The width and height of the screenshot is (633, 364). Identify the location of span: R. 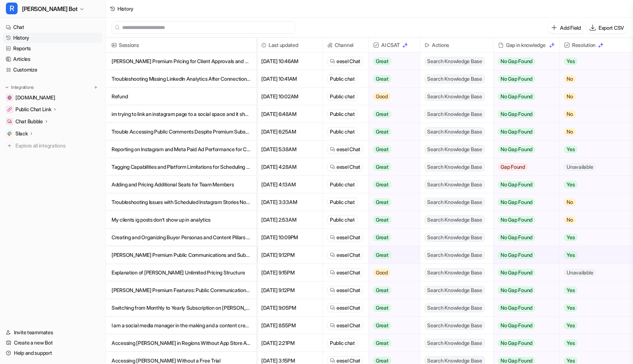
(11, 9).